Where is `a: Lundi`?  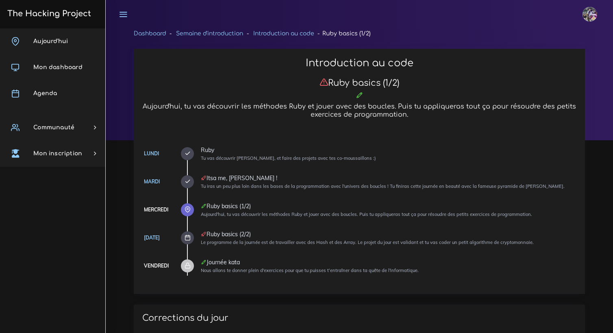
a: Lundi is located at coordinates (151, 153).